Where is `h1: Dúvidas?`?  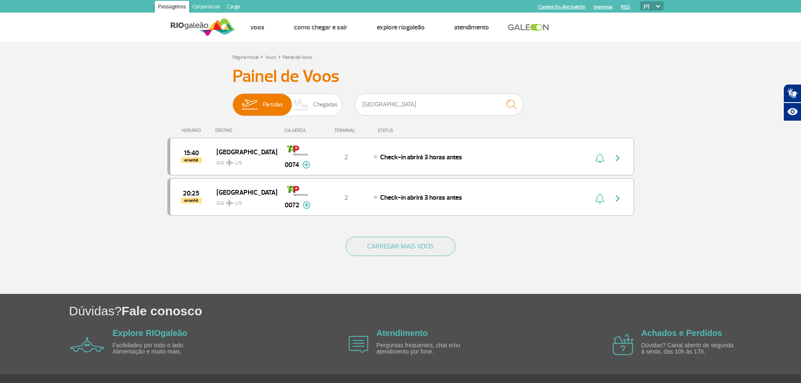
h1: Dúvidas? is located at coordinates (435, 311).